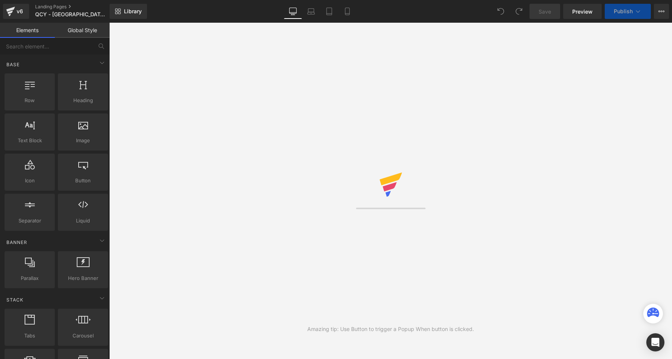 This screenshot has height=359, width=672. Describe the element at coordinates (29, 278) in the screenshot. I see `span: Parallax` at that location.